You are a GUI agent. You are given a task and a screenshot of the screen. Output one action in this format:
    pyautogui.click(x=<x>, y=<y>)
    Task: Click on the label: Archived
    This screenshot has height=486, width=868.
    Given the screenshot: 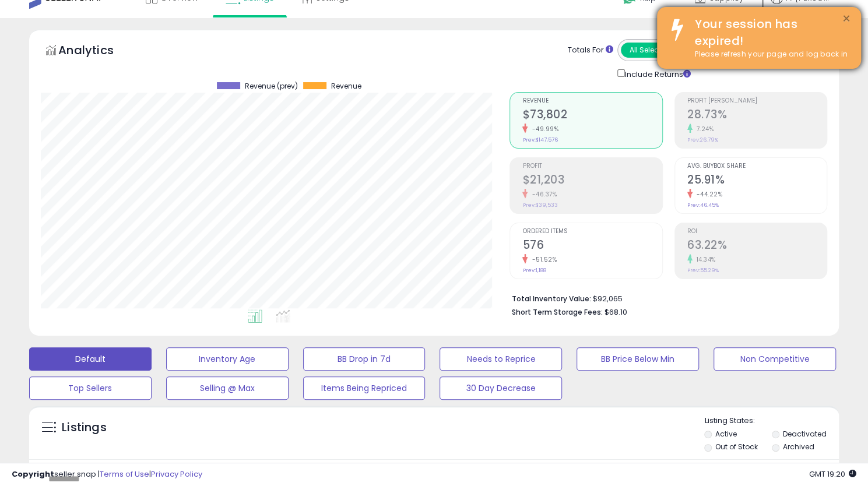 What is the action you would take?
    pyautogui.click(x=799, y=446)
    